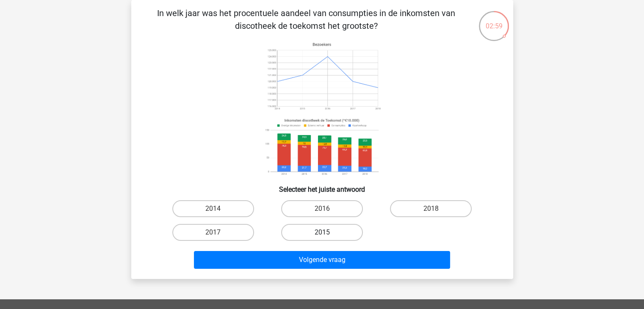 The image size is (644, 309). What do you see at coordinates (430, 209) in the screenshot?
I see `label: 2018` at bounding box center [430, 209].